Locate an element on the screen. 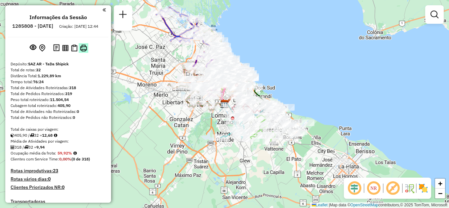  strong: SAZ AR - TaDa Shipick is located at coordinates (48, 64).